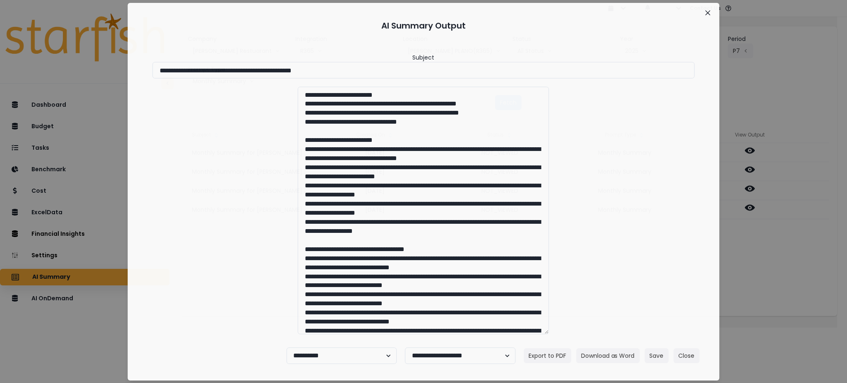 Image resolution: width=847 pixels, height=383 pixels. I want to click on button: Download as Word, so click(608, 356).